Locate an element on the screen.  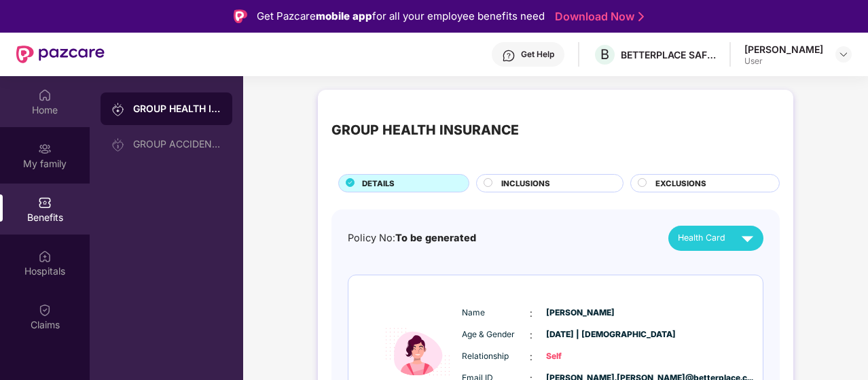
img: svg+xml;base64,PHN2ZyBpZD0iSGVscC0zMngzMiIgeG1sbnM9Imh0dHA6Ly93d3cudzMub3JnLzIwMDAvc3ZnIiB3aWR0aD... is located at coordinates (509, 55).